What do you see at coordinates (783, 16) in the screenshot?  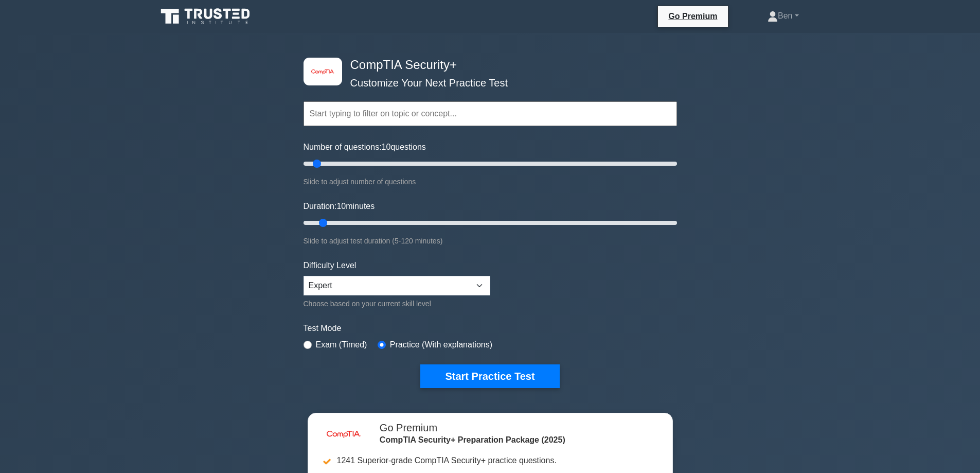 I see `a: Ben` at bounding box center [783, 16].